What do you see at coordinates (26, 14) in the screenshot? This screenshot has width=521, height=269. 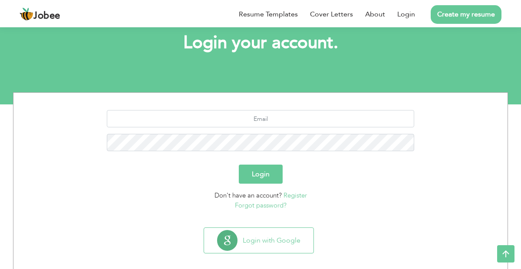 I see `img: jobee.io` at bounding box center [26, 14].